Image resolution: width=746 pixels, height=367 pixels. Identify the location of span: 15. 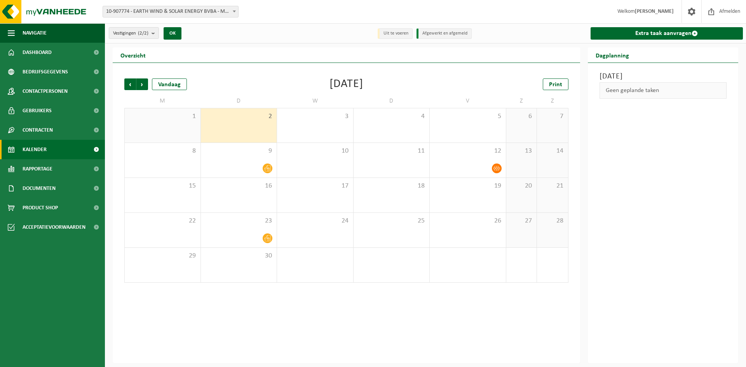
(162, 186).